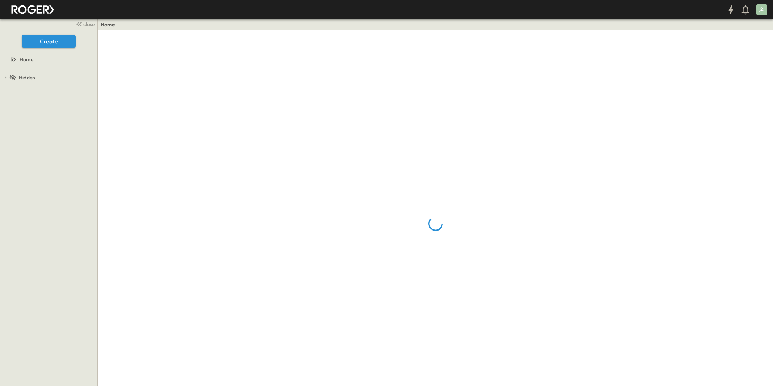  Describe the element at coordinates (26, 59) in the screenshot. I see `span: Home` at that location.